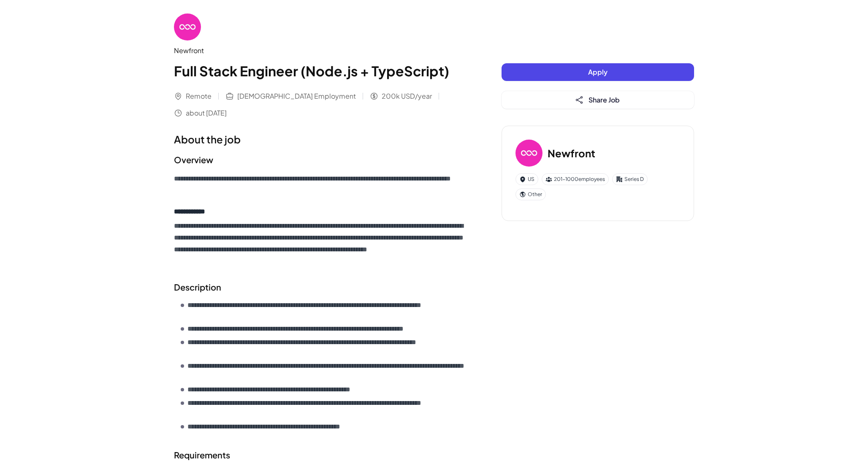 The image size is (868, 466). What do you see at coordinates (321, 288) in the screenshot?
I see `h2: Description` at bounding box center [321, 288].